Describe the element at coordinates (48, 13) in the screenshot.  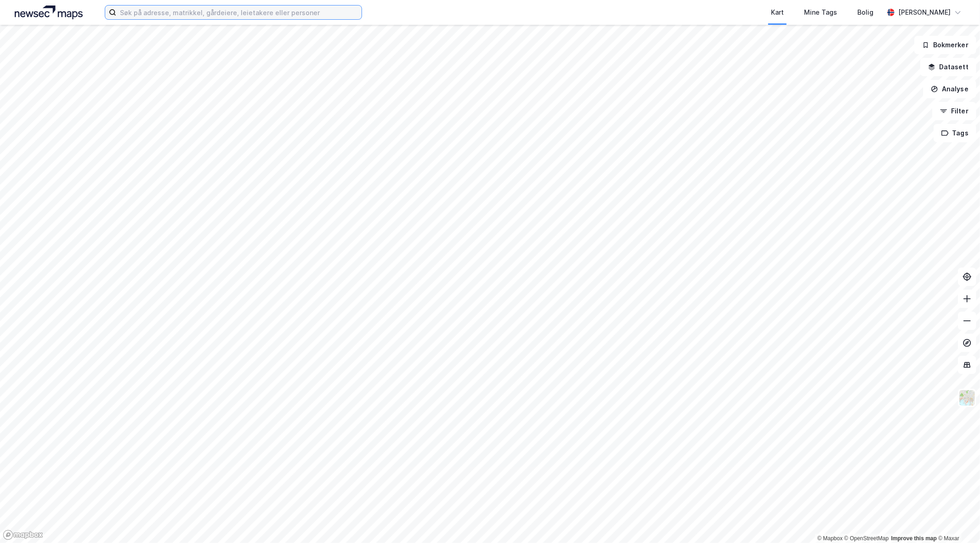
I see `img: logo.a4113a55bc3d86da70a041830d287a7e.svg` at that location.